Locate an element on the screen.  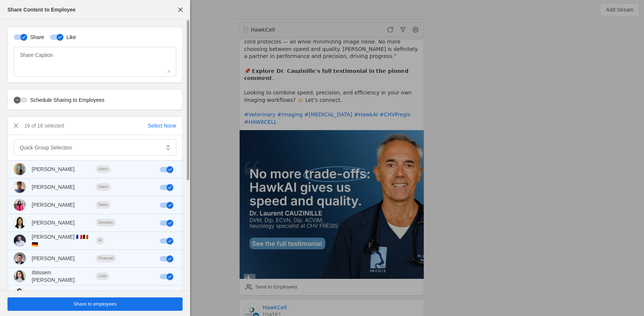
div: Sales is located at coordinates (103, 205).